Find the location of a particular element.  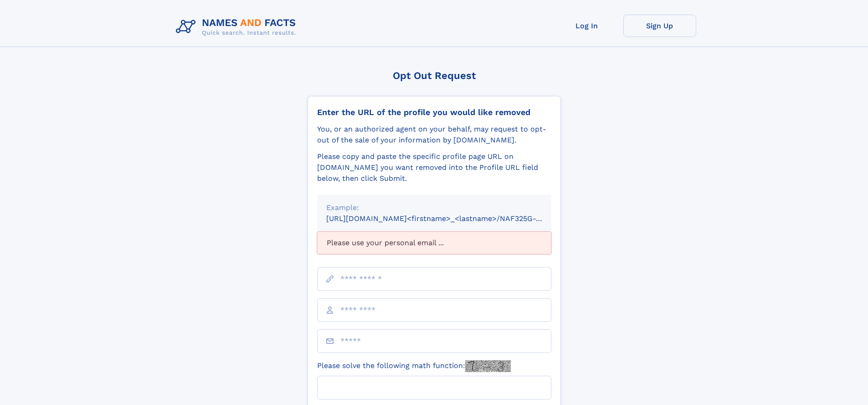

a: Log In is located at coordinates (587, 26).